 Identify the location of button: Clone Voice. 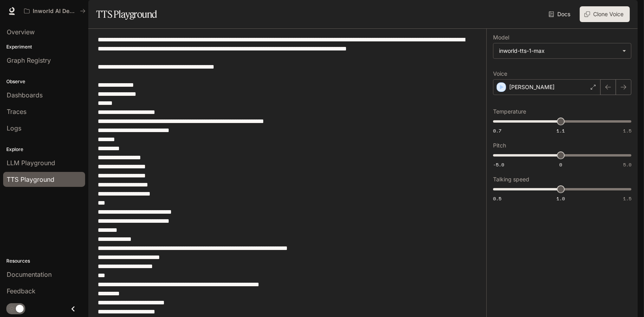
(604, 14).